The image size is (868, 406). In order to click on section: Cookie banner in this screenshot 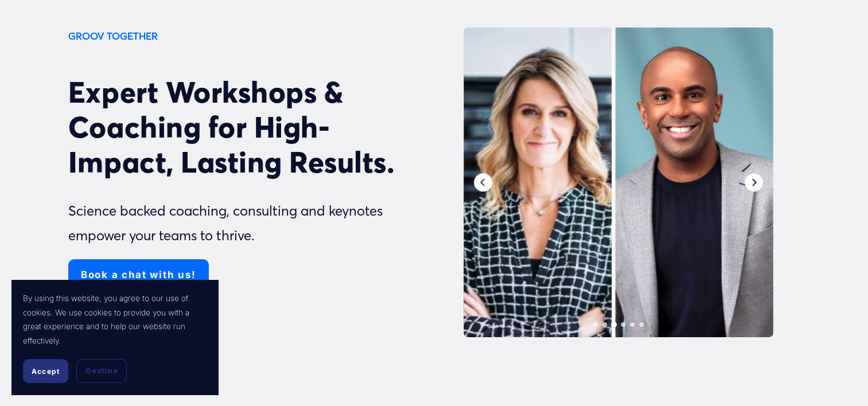, I will do `click(114, 337)`.